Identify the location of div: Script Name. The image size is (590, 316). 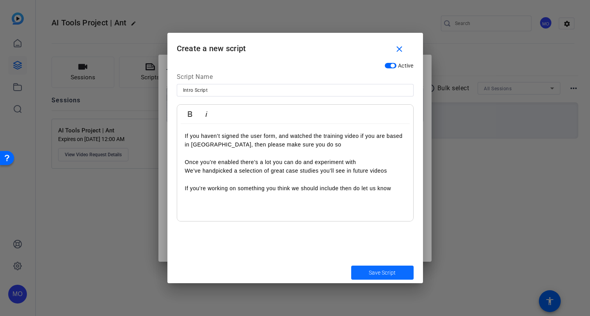
(295, 78).